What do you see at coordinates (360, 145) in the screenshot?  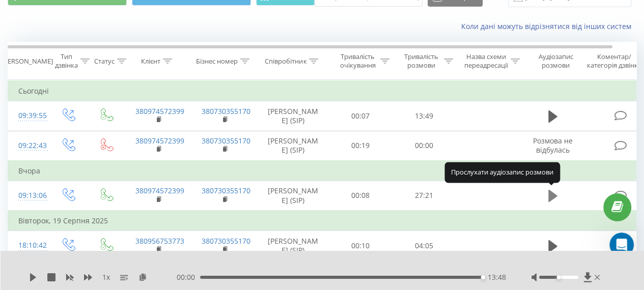 I see `td: 00:19` at bounding box center [360, 145].